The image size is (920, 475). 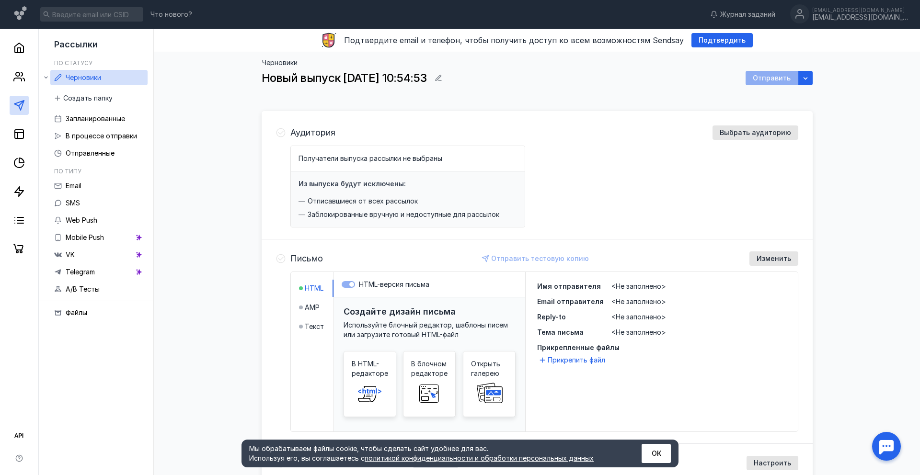 What do you see at coordinates (370, 369) in the screenshot?
I see `span: В HTML-редакторе` at bounding box center [370, 369].